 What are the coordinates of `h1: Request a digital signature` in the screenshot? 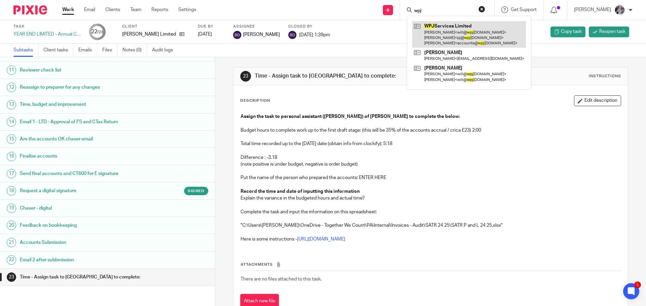 It's located at (83, 191).